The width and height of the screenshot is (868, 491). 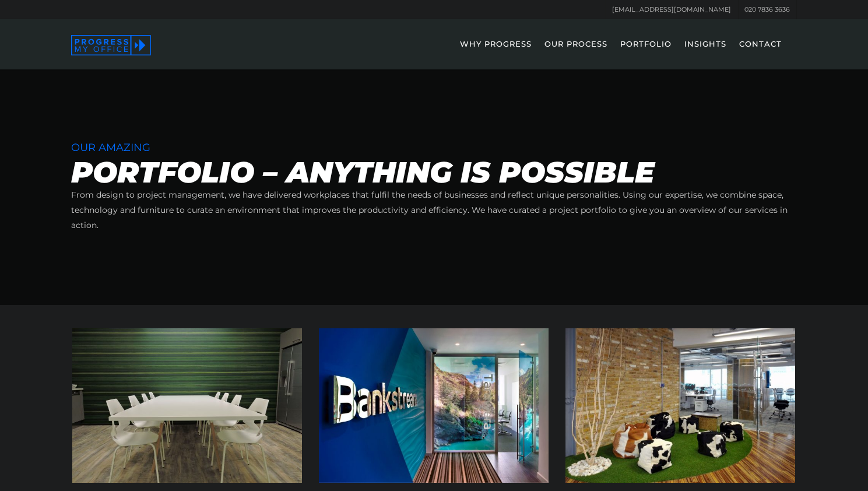 What do you see at coordinates (705, 52) in the screenshot?
I see `a: INSIGHTS` at bounding box center [705, 52].